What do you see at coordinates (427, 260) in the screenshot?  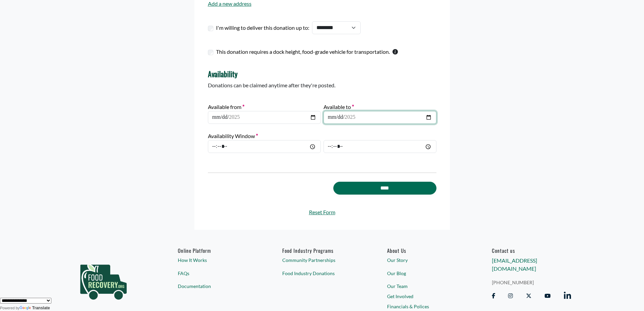 I see `a: Our Story` at bounding box center [427, 260].